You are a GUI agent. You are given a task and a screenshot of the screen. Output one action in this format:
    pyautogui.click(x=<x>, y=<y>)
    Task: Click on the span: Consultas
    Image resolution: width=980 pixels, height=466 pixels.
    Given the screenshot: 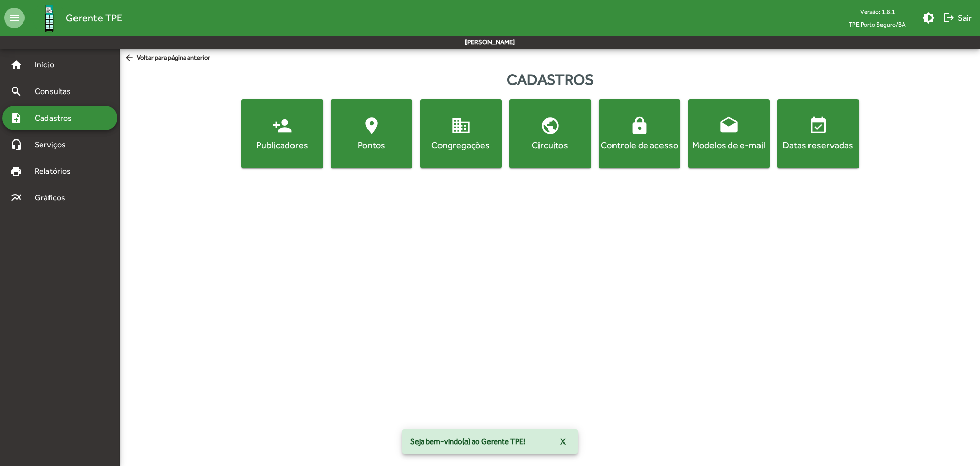 What is the action you would take?
    pyautogui.click(x=56, y=91)
    